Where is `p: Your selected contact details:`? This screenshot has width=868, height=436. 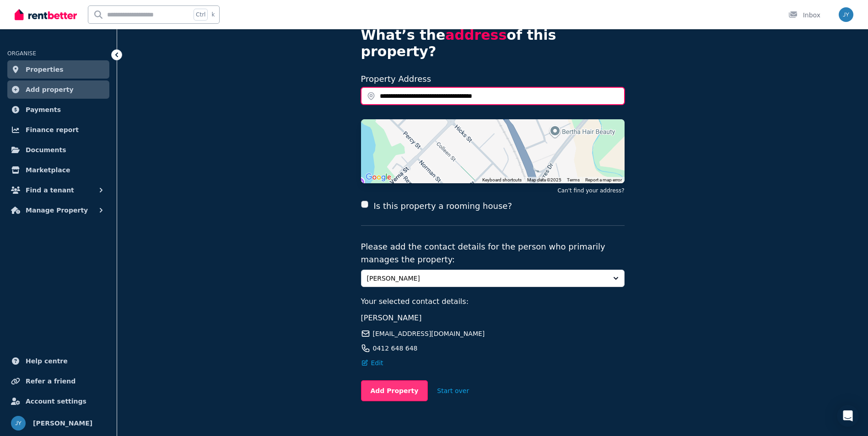
p: Your selected contact details: is located at coordinates (492, 301).